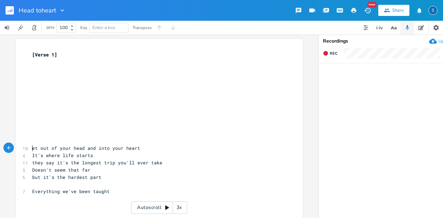  What do you see at coordinates (433, 10) in the screenshot?
I see `div: Sarah Cade Music` at bounding box center [433, 10].